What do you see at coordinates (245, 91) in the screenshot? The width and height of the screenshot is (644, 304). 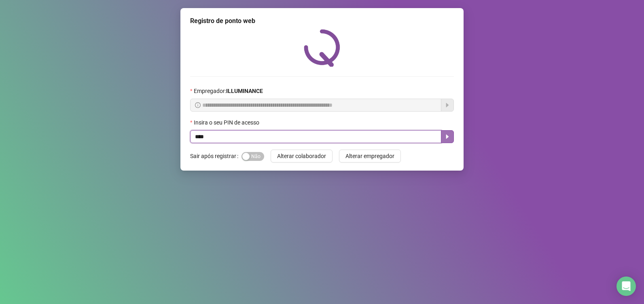 I see `strong: ILLUMINANCE` at bounding box center [245, 91].